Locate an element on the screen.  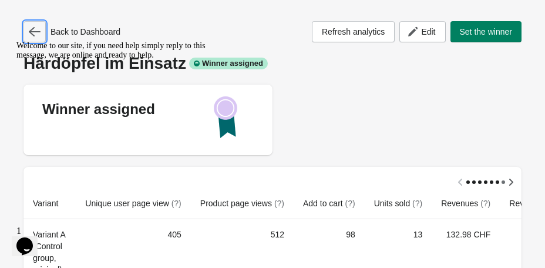
button: Refresh analytics is located at coordinates (353, 32).